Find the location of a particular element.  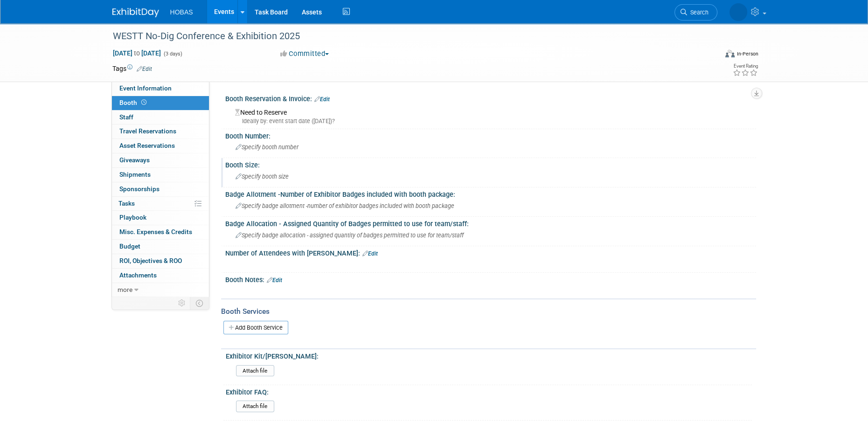

span: Shipments is located at coordinates (135, 174).